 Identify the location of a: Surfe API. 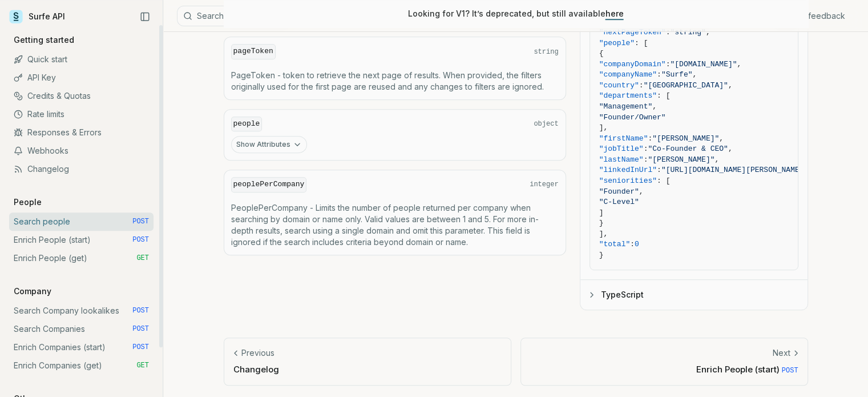
(37, 17).